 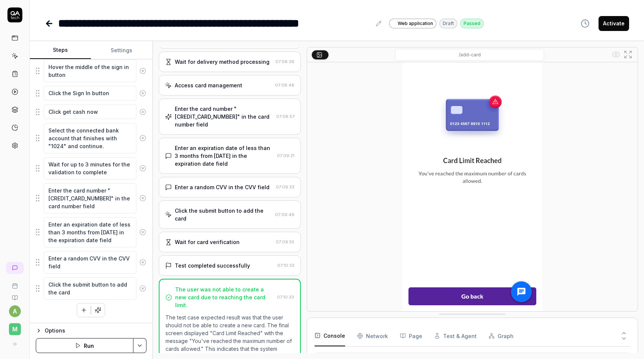 I want to click on time: 07:09:55, so click(x=285, y=242).